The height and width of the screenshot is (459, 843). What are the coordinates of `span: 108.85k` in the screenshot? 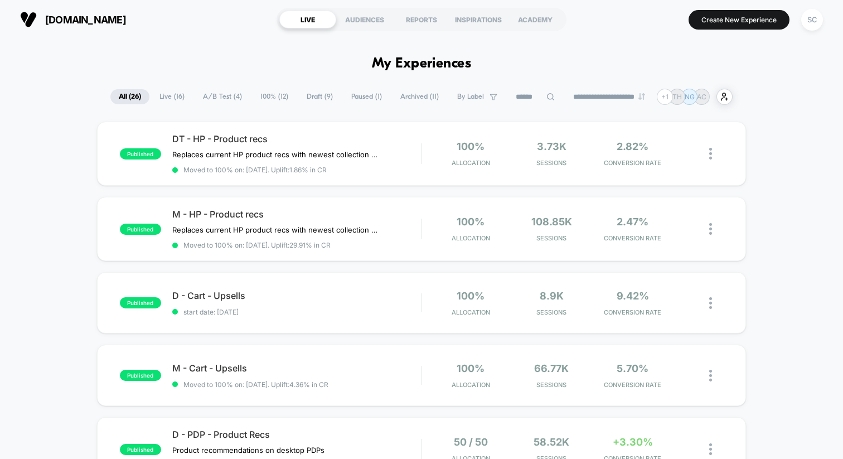 It's located at (552, 221).